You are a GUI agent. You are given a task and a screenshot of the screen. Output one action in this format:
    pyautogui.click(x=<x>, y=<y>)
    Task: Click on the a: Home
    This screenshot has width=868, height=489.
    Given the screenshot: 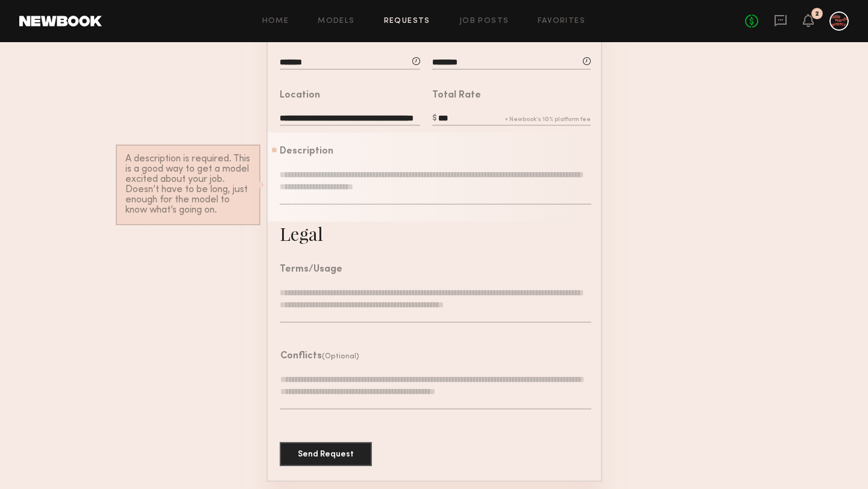 What is the action you would take?
    pyautogui.click(x=276, y=21)
    